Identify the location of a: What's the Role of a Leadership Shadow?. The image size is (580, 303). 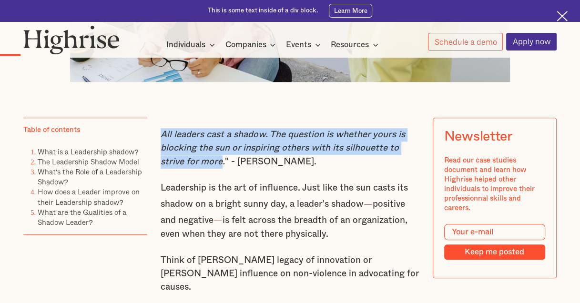
(90, 176).